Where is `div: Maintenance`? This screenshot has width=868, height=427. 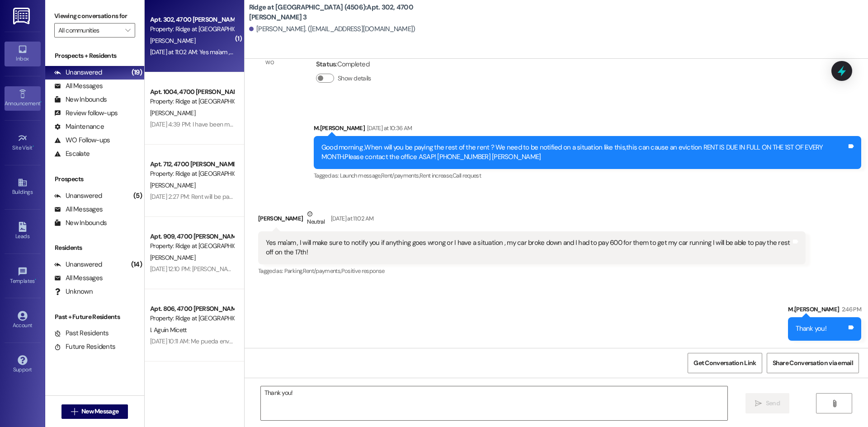
div: Maintenance is located at coordinates (79, 127).